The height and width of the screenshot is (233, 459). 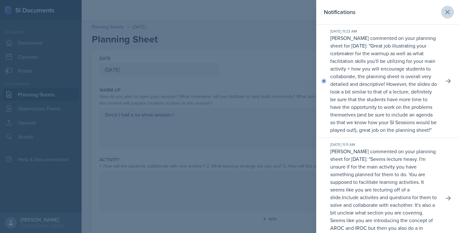 I want to click on h2: Notifications, so click(x=340, y=12).